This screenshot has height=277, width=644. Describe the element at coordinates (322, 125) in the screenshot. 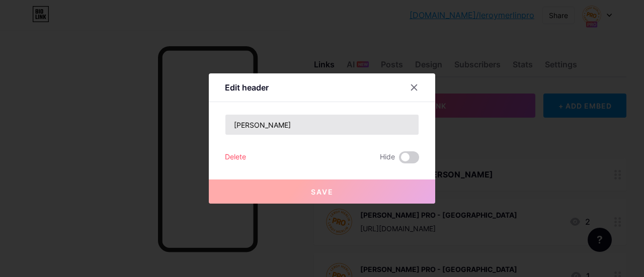

I see `input: Title` at that location.